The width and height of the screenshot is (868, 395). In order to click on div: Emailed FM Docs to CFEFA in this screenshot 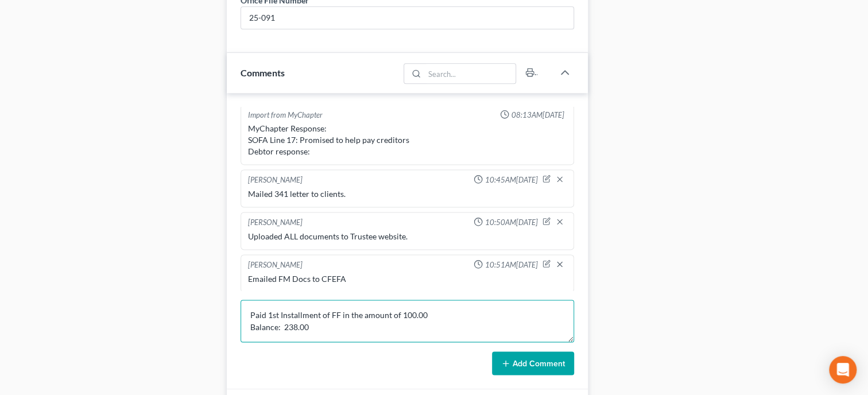, I will do `click(407, 279)`.